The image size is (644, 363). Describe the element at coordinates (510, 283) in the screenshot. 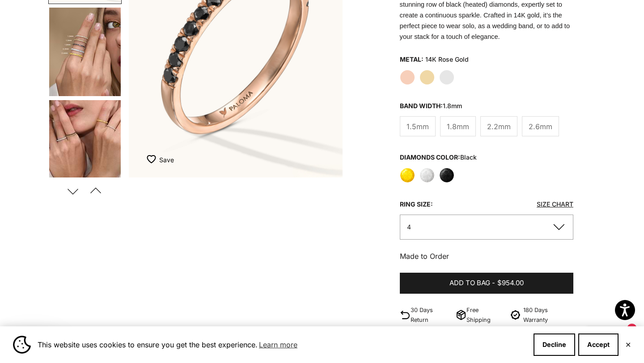

I see `span: $954.00` at that location.